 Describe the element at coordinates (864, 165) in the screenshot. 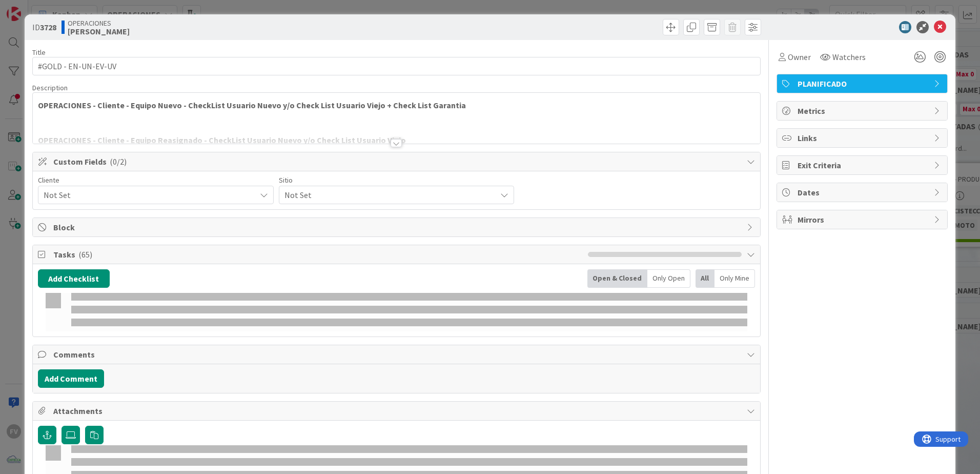

I see `span: Exit Criteria` at that location.